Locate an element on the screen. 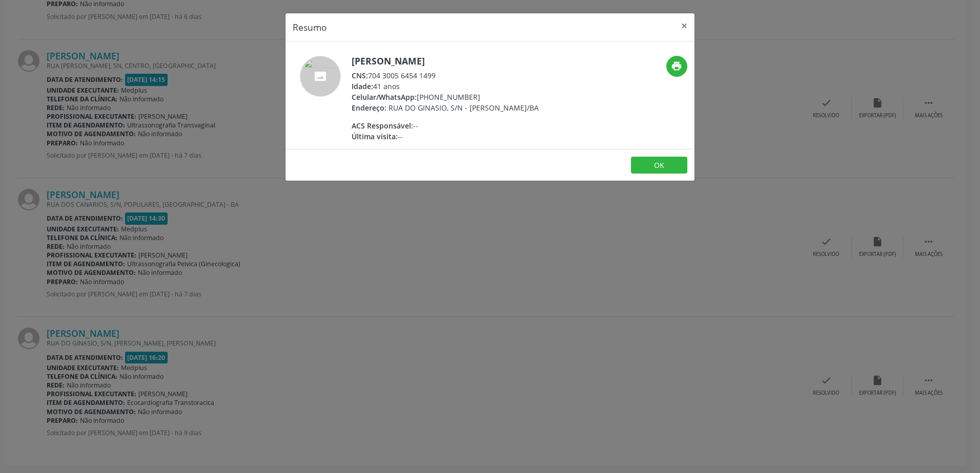 The width and height of the screenshot is (980, 473). span: Idade: is located at coordinates (362, 86).